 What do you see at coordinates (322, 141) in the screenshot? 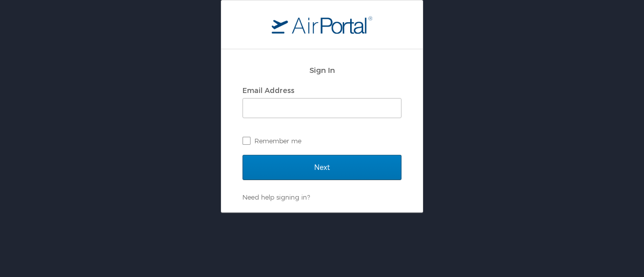
I see `label: Remember me` at bounding box center [322, 141].